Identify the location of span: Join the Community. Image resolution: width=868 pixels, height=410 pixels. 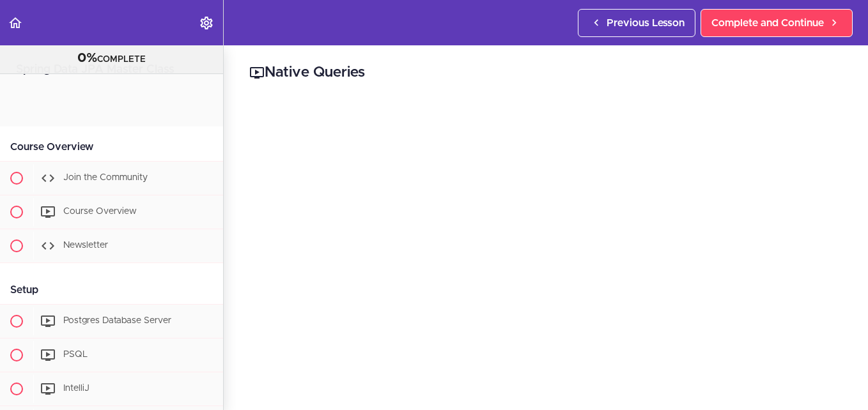
(106, 177).